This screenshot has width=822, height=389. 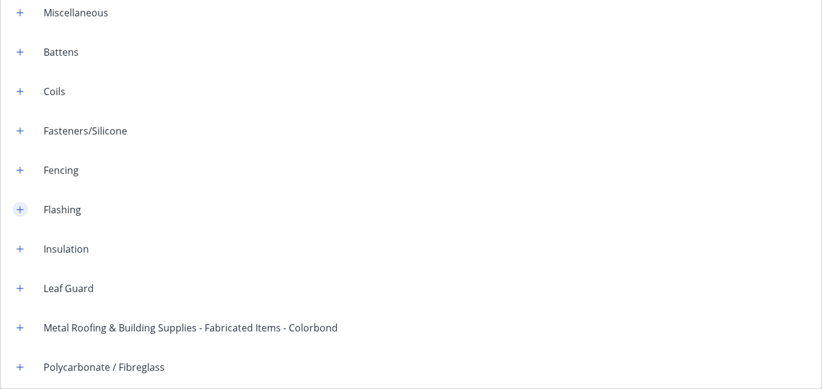 What do you see at coordinates (61, 170) in the screenshot?
I see `div: Fencing` at bounding box center [61, 170].